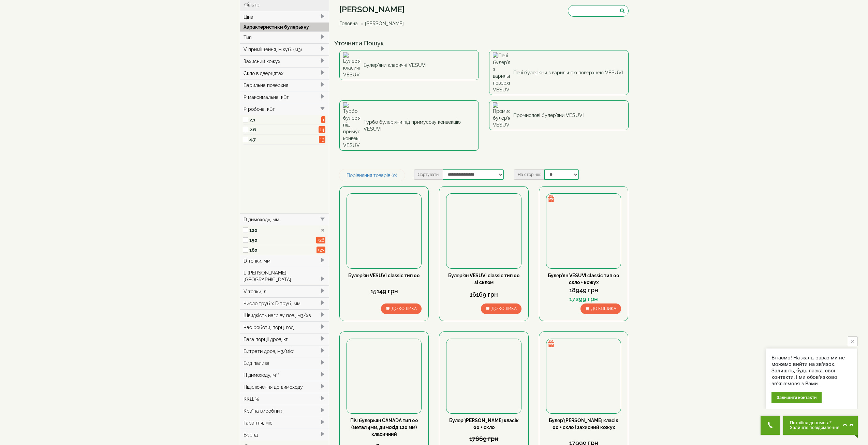 The height and width of the screenshot is (445, 868). Describe the element at coordinates (483, 231) in the screenshot. I see `img: Булер'ян VESUVI classic тип 00 зі склом` at that location.